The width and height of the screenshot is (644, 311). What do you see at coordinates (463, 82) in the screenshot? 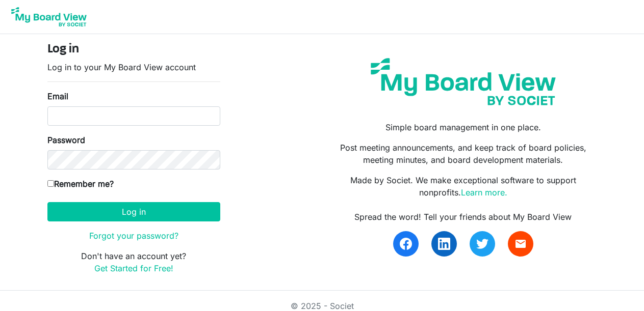
I see `img: my-board-view-societ.svg` at bounding box center [463, 82].